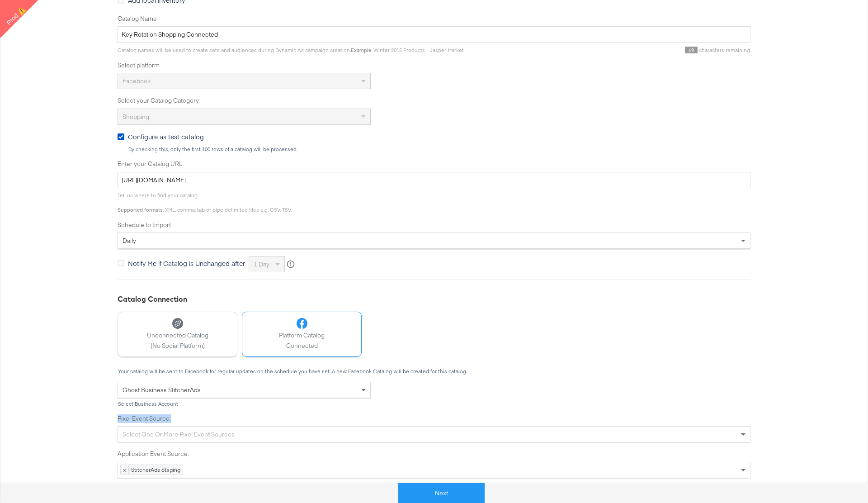 The width and height of the screenshot is (868, 503). I want to click on span: 69, so click(692, 50).